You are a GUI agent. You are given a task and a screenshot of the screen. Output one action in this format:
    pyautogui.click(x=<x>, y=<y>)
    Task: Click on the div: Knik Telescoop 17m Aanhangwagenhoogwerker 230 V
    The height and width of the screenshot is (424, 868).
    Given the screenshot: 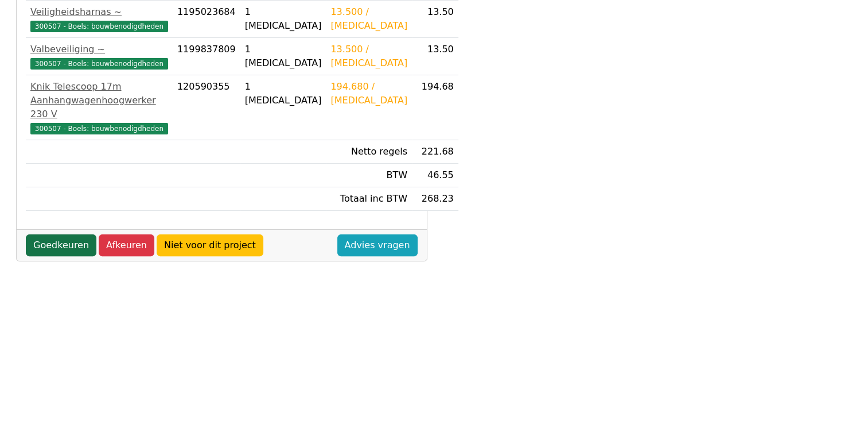 What is the action you would take?
    pyautogui.click(x=99, y=100)
    